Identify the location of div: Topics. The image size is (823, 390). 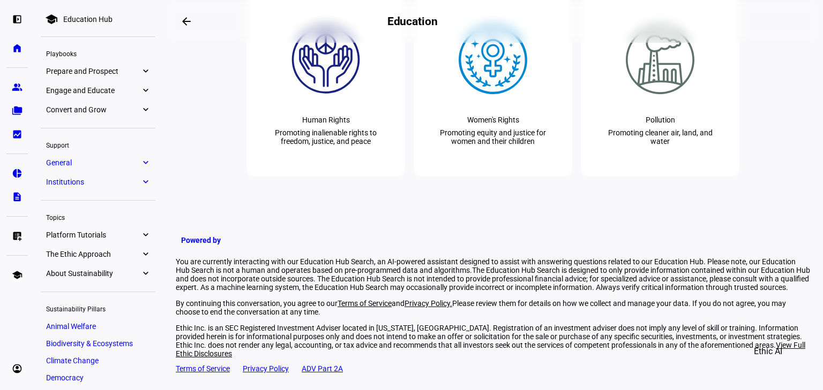
(98, 217).